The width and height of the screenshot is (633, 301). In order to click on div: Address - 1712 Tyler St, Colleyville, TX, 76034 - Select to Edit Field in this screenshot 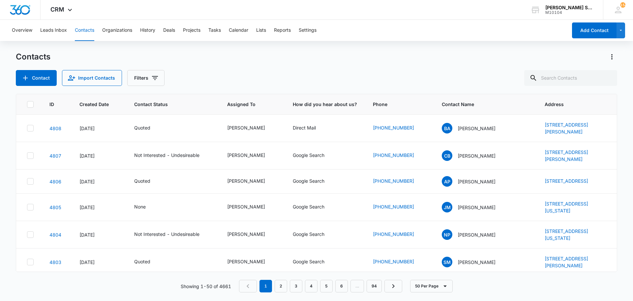, I will do `click(576, 128)`.